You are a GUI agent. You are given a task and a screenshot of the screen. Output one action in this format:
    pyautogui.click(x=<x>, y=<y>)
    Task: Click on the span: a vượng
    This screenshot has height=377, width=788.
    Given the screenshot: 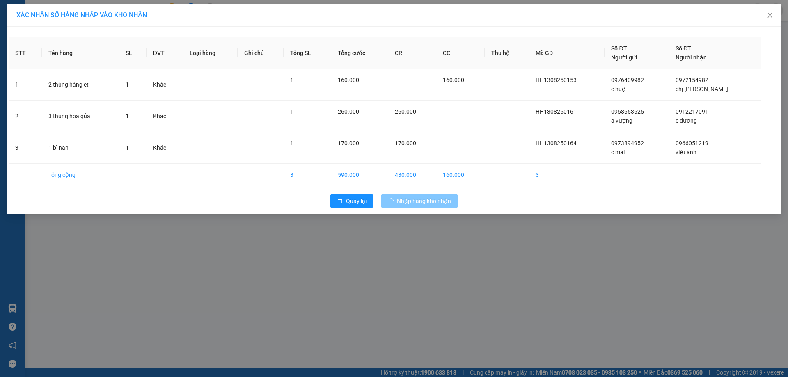 What is the action you would take?
    pyautogui.click(x=622, y=121)
    